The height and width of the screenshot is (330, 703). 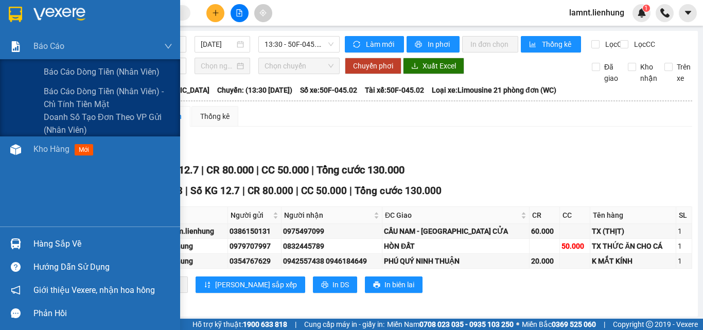 What do you see at coordinates (215, 116) in the screenshot?
I see `div: Thống kê` at bounding box center [215, 116].